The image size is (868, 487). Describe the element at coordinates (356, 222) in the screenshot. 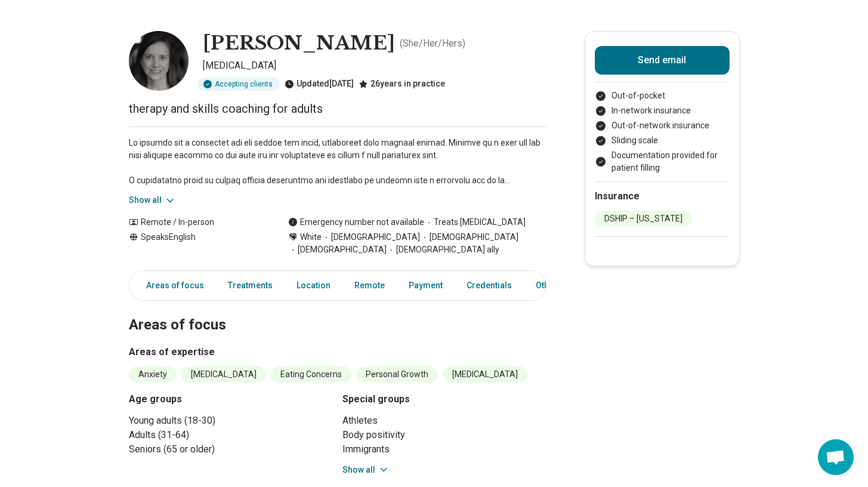

I see `div: Emergency number not available` at that location.